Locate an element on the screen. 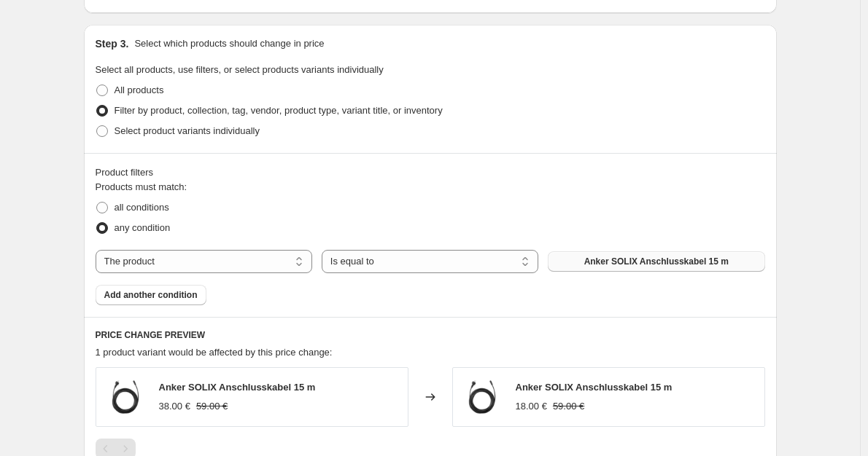  span: Filter by product, collection, tag, vendor, product type, variant title, or inventory is located at coordinates (278, 110).